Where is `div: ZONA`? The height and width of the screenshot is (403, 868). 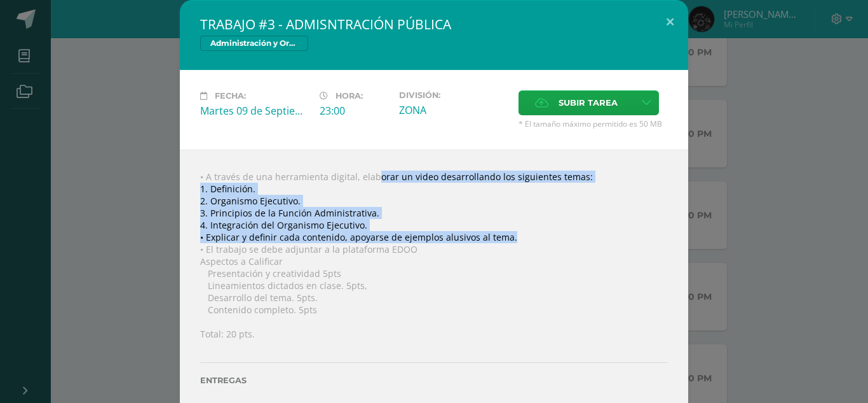
div: ZONA is located at coordinates (454, 110).